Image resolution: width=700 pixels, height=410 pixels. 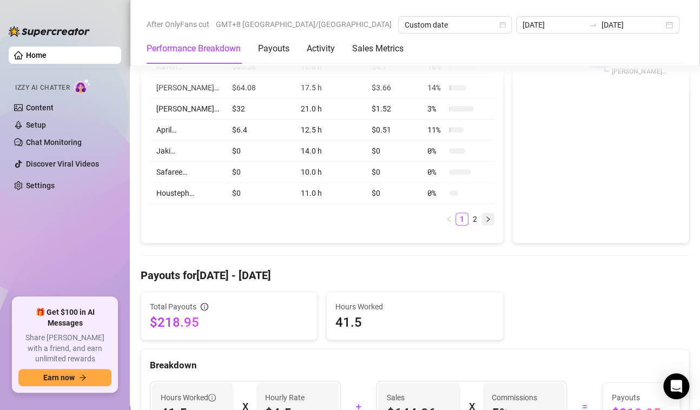 What do you see at coordinates (462, 219) in the screenshot?
I see `a: 1` at bounding box center [462, 219].